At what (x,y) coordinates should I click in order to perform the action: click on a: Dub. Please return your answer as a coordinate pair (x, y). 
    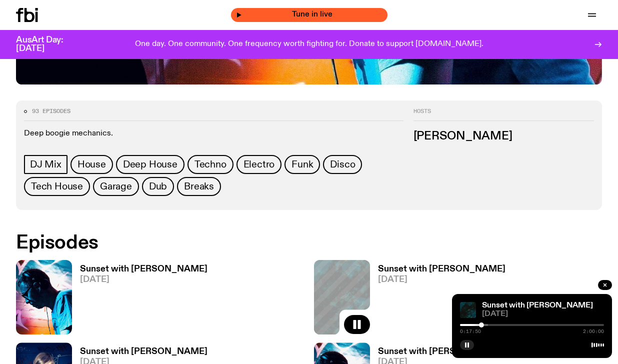
    Looking at the image, I should click on (158, 186).